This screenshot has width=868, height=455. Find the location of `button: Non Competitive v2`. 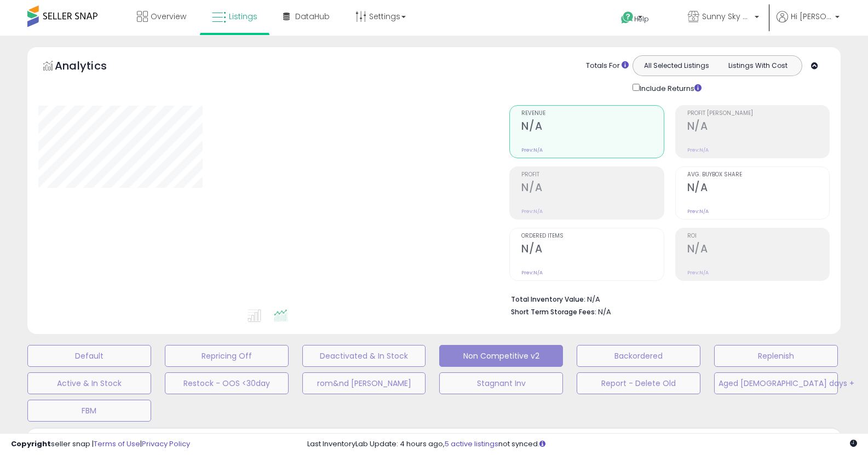

button: Non Competitive v2 is located at coordinates (501, 356).